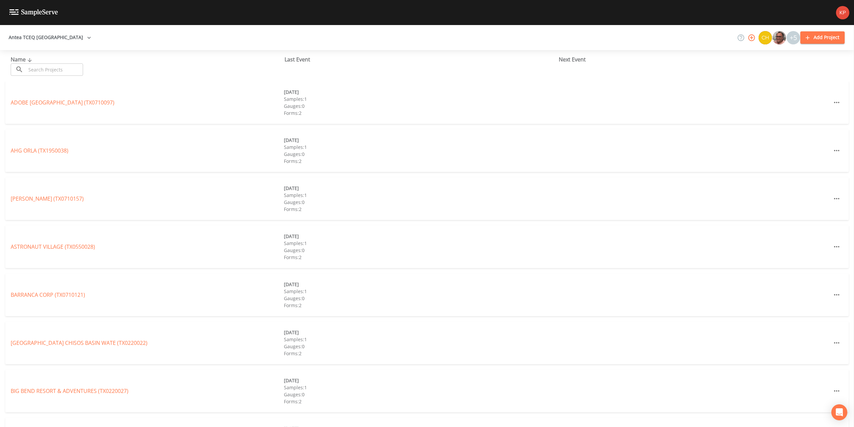 The height and width of the screenshot is (427, 854). I want to click on img: e2d790fa78825a4bb76dcb6ab311d44c, so click(779, 38).